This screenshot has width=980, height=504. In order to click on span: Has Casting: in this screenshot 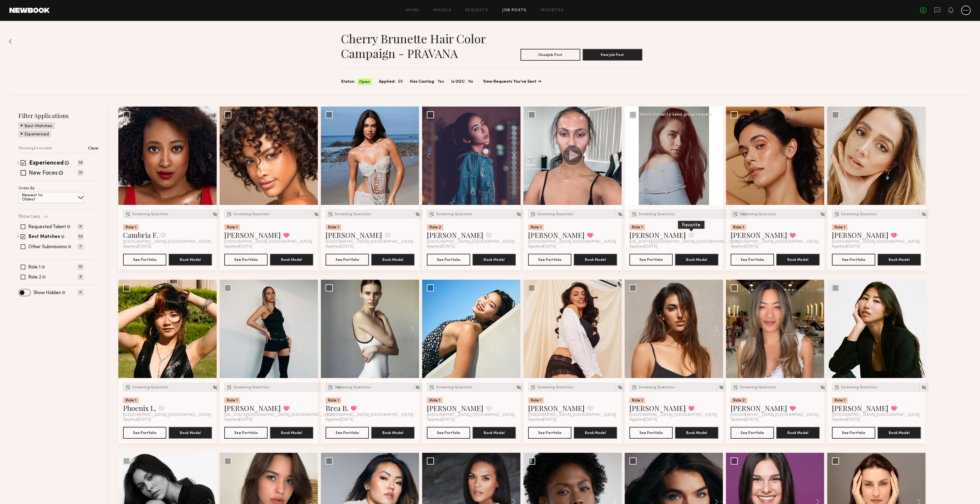, I will do `click(422, 82)`.